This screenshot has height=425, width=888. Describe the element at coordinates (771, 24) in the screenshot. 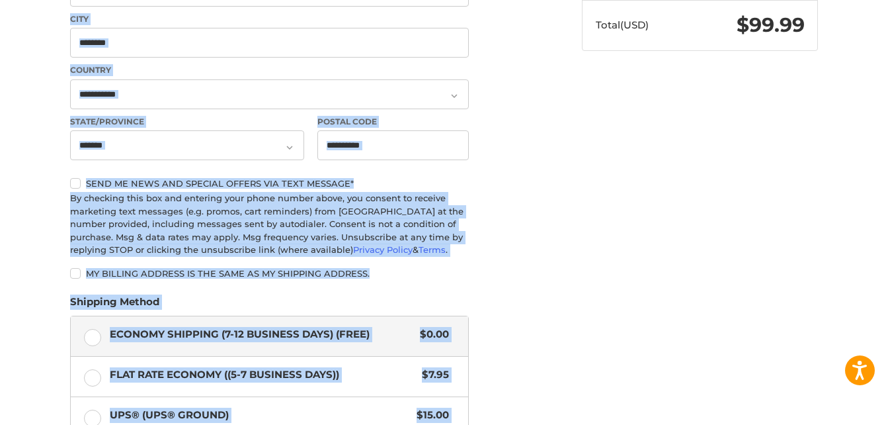

I see `span: $99.99` at that location.